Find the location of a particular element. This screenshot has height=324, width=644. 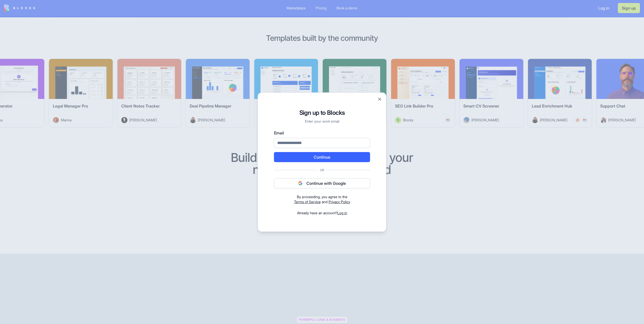

button: Close is located at coordinates (380, 99).